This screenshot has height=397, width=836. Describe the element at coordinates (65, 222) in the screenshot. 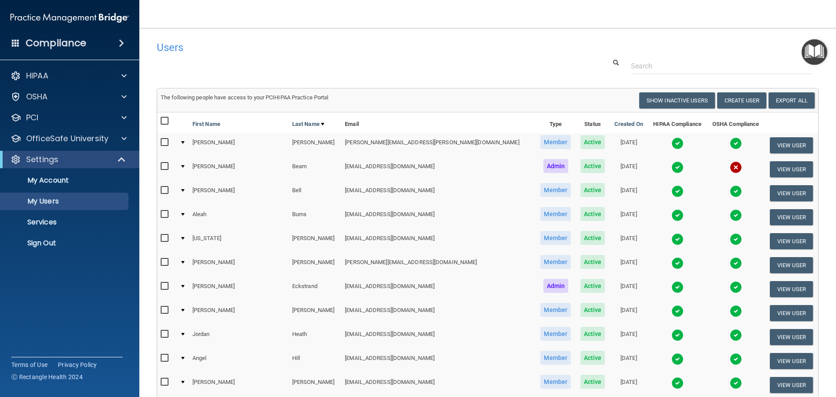

I see `p: Services` at that location.